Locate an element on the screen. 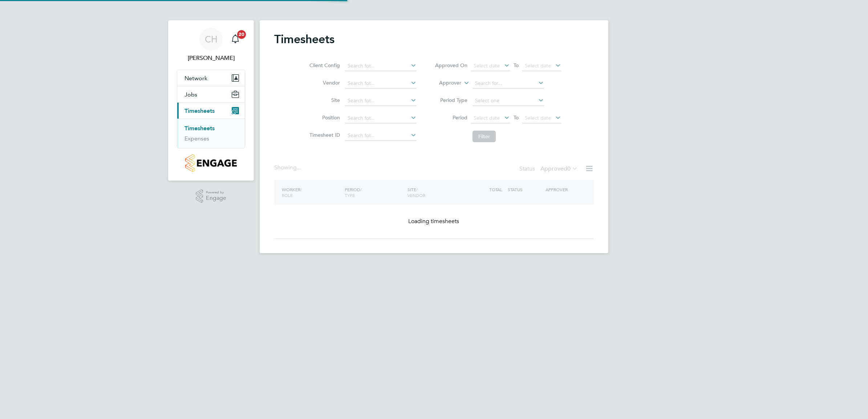 Image resolution: width=868 pixels, height=419 pixels. a: 20 is located at coordinates (235, 39).